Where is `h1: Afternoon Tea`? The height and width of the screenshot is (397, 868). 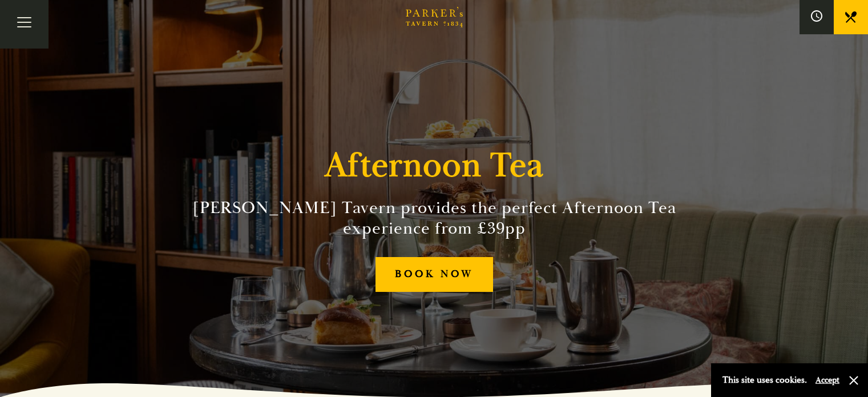 h1: Afternoon Tea is located at coordinates (434, 166).